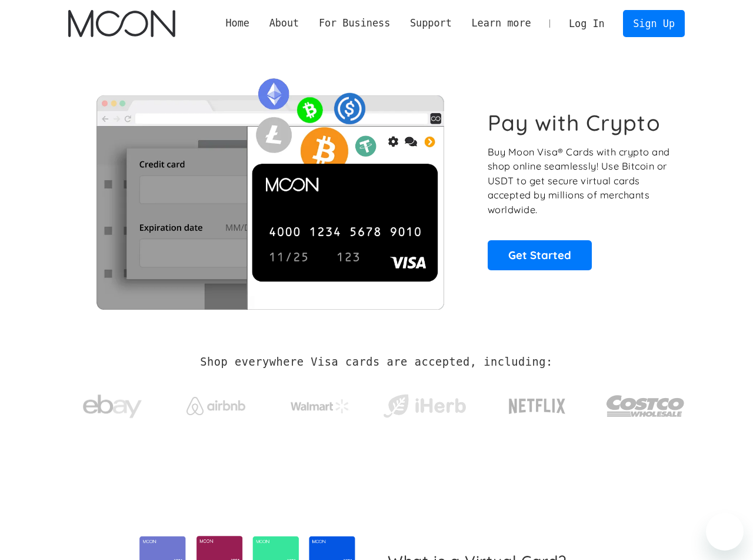 Image resolution: width=753 pixels, height=560 pixels. I want to click on img: Moon Cards let you spend your crypto anywhere Visa is accepted., so click(270, 190).